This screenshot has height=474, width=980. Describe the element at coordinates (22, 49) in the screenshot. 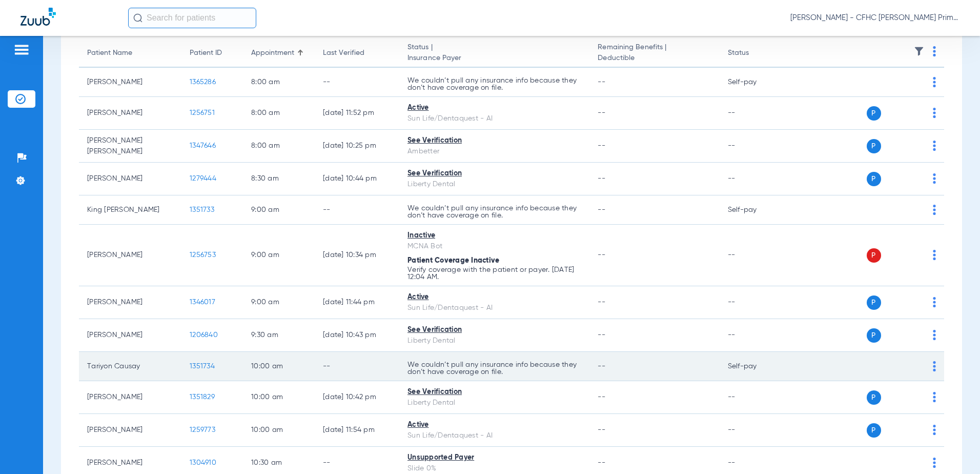

I see `img: hamburger-icon` at that location.